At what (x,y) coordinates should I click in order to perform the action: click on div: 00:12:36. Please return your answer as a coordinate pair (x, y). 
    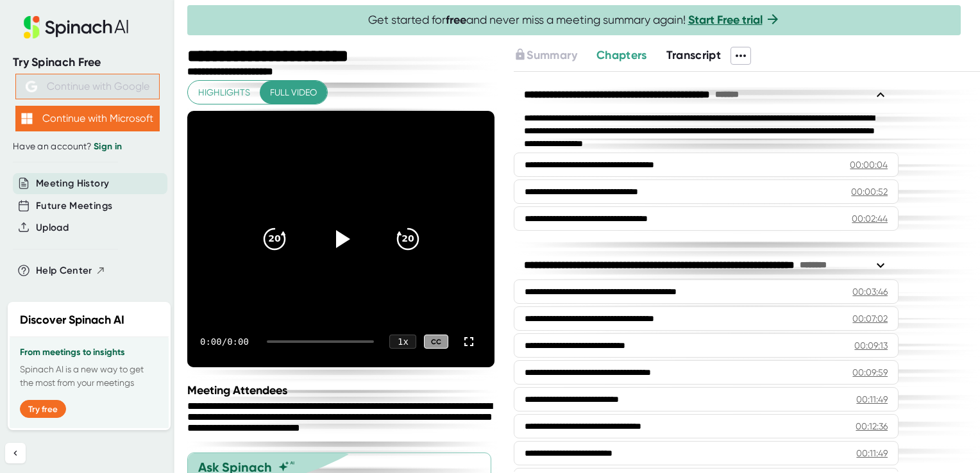
    Looking at the image, I should click on (872, 427).